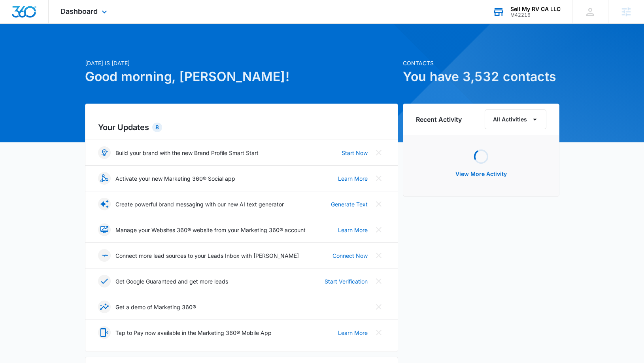  What do you see at coordinates (349, 204) in the screenshot?
I see `a: Generate Text` at bounding box center [349, 204].